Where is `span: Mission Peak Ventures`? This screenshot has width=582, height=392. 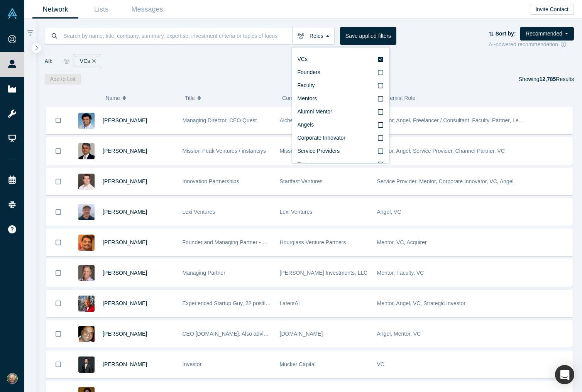
span: Mission Peak Ventures is located at coordinates (307, 151).